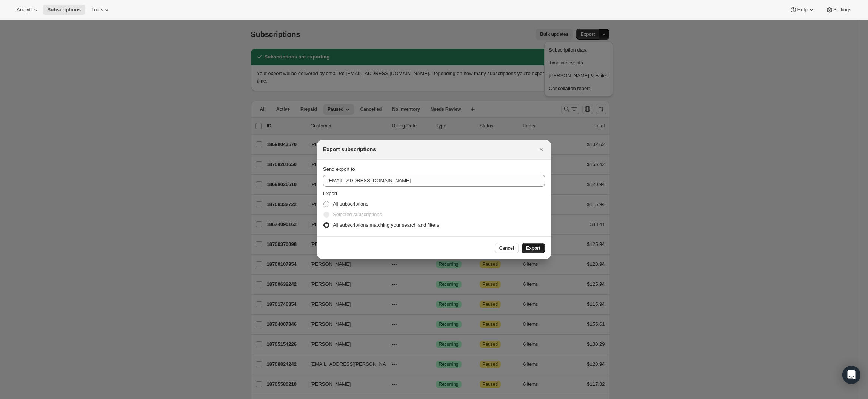 The height and width of the screenshot is (399, 868). I want to click on button: Cancel, so click(506, 248).